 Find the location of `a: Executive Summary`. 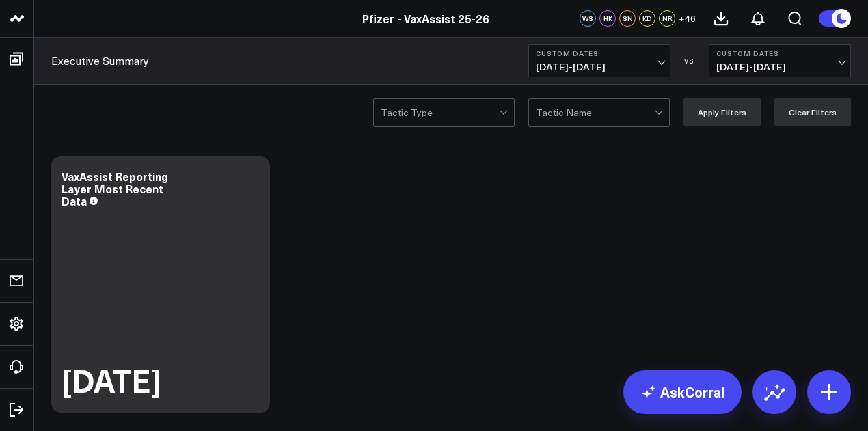

a: Executive Summary is located at coordinates (100, 61).